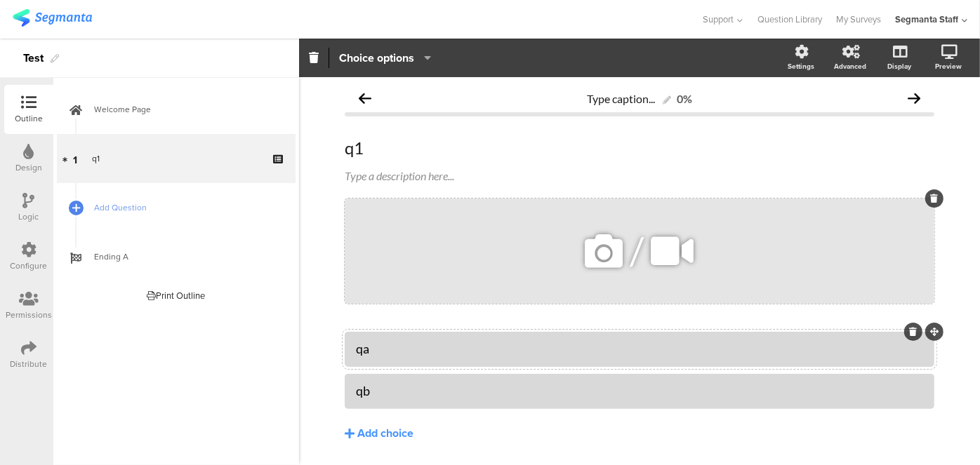 The image size is (980, 465). Describe the element at coordinates (948, 66) in the screenshot. I see `div: Preview` at that location.